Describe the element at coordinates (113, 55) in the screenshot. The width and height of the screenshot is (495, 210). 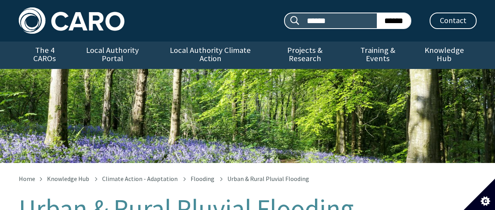
I see `a: Local Authority Portal` at that location.